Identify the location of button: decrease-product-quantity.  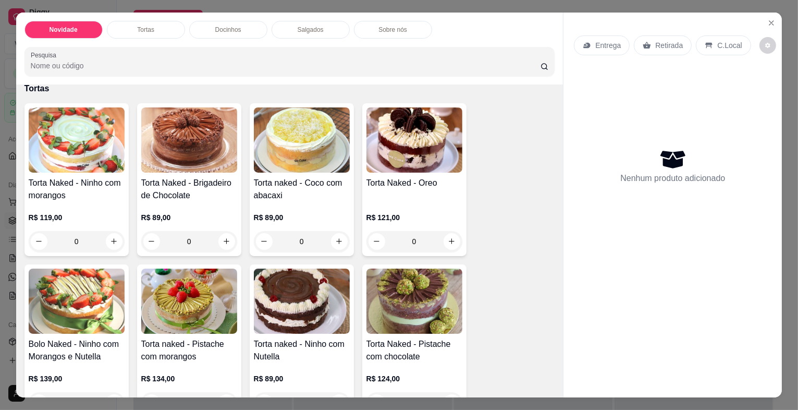
(768, 45).